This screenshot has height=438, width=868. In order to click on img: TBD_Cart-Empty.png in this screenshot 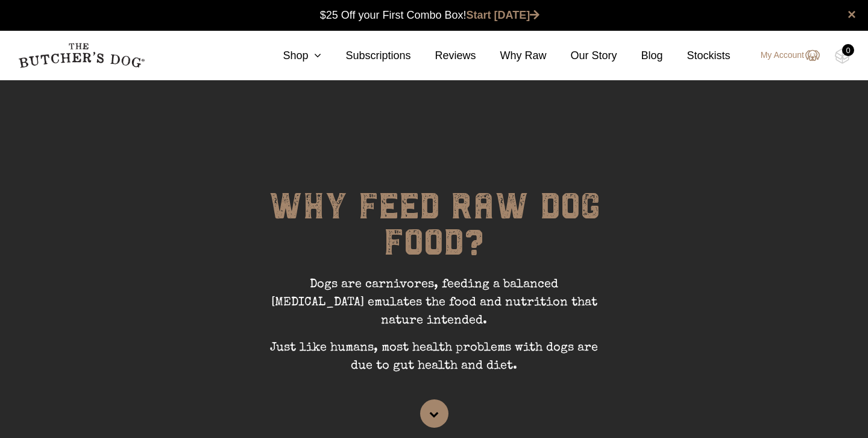, I will do `click(843, 56)`.